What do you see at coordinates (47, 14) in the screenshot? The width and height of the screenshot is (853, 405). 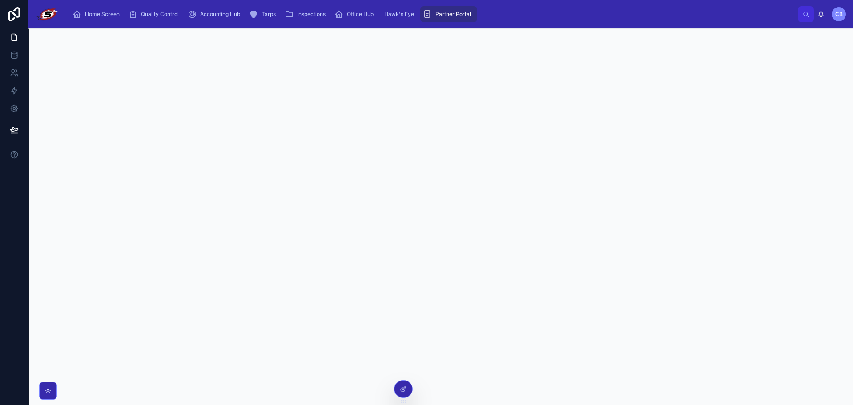 I see `img: App logo` at bounding box center [47, 14].